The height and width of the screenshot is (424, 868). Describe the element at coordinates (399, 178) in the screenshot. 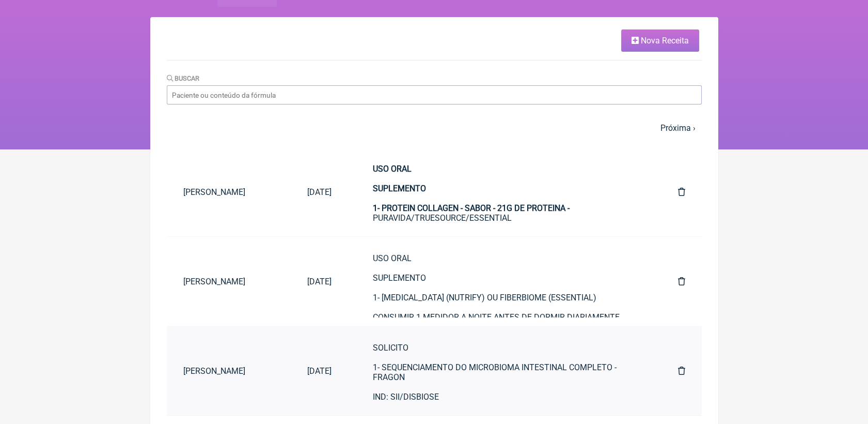

I see `strong: USO ORAL SUPLEMENTO` at that location.